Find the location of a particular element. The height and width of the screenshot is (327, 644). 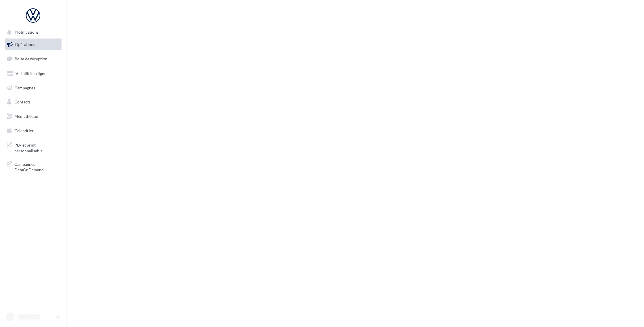

span: PLV et print personnalisable is located at coordinates (37, 147).